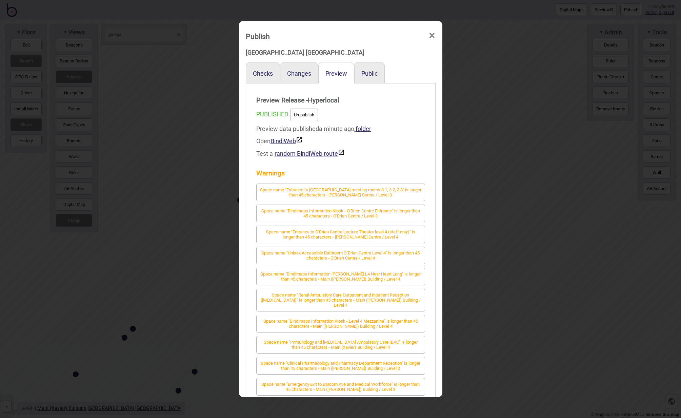  I want to click on div: Preview data published a minute ago, so click(341, 141).